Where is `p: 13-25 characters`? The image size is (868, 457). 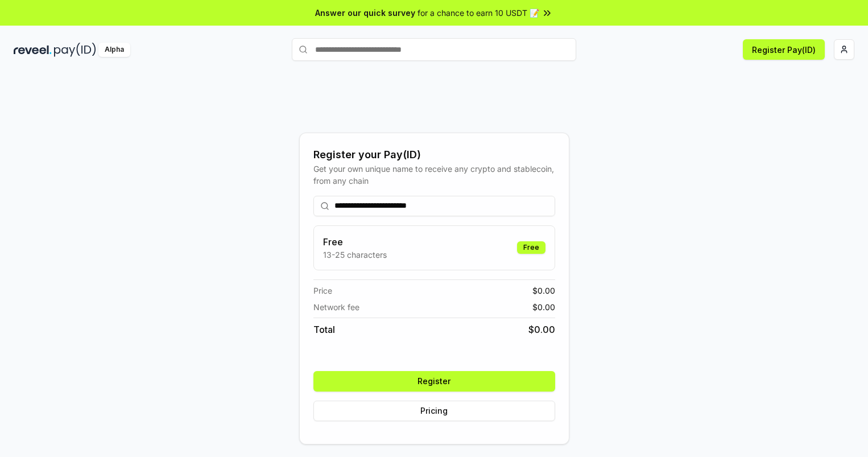 p: 13-25 characters is located at coordinates (355, 254).